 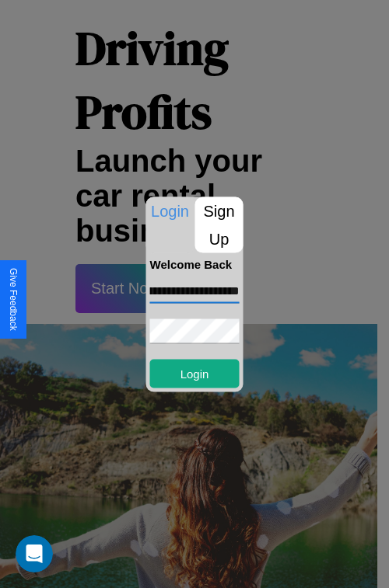 I want to click on button: Login, so click(x=194, y=373).